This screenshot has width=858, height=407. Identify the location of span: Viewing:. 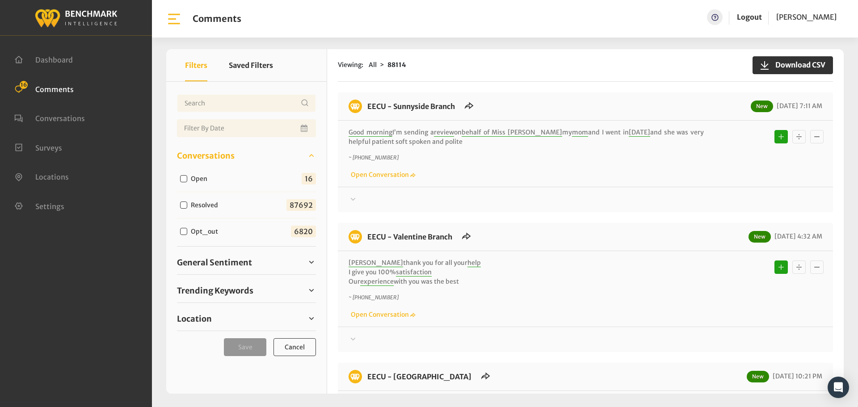
(350, 65).